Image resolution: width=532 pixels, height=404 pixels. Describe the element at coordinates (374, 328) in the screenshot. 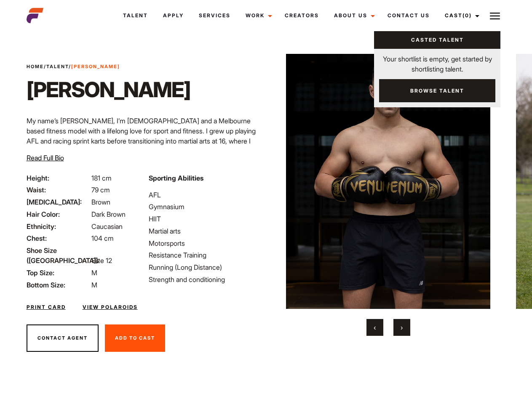

I see `span: Previous` at that location.